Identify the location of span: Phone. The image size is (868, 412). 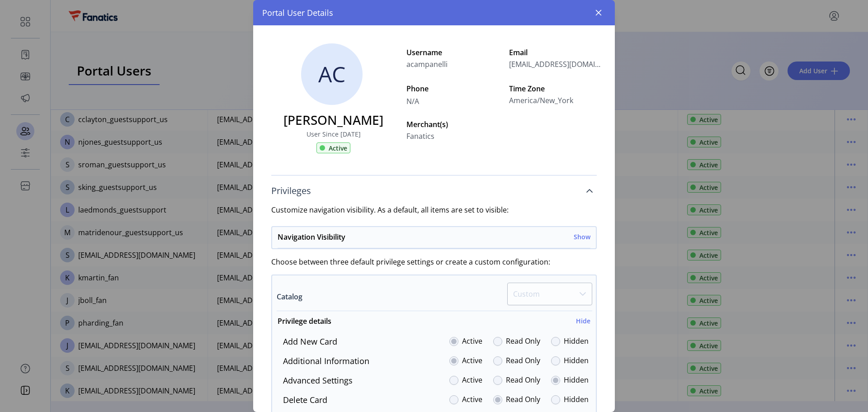
(454, 89).